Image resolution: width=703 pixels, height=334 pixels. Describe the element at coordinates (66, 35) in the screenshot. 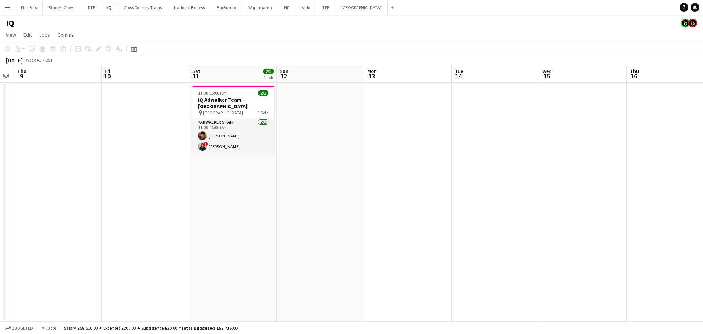

I see `a: Comms` at that location.